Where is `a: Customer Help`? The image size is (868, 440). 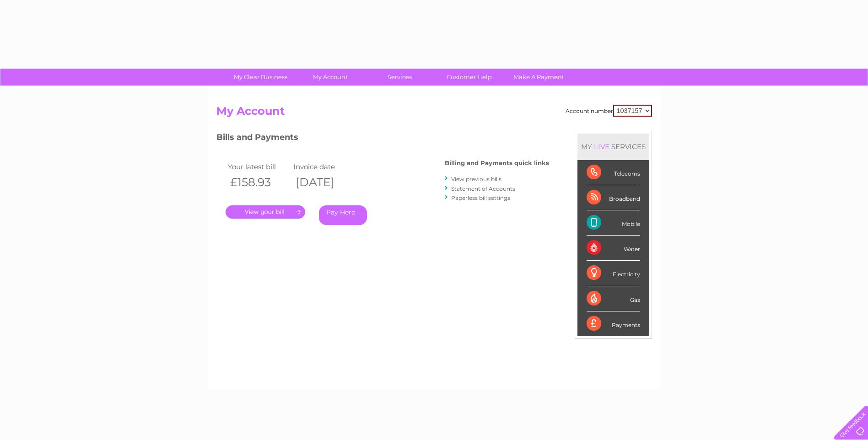 a: Customer Help is located at coordinates (469, 77).